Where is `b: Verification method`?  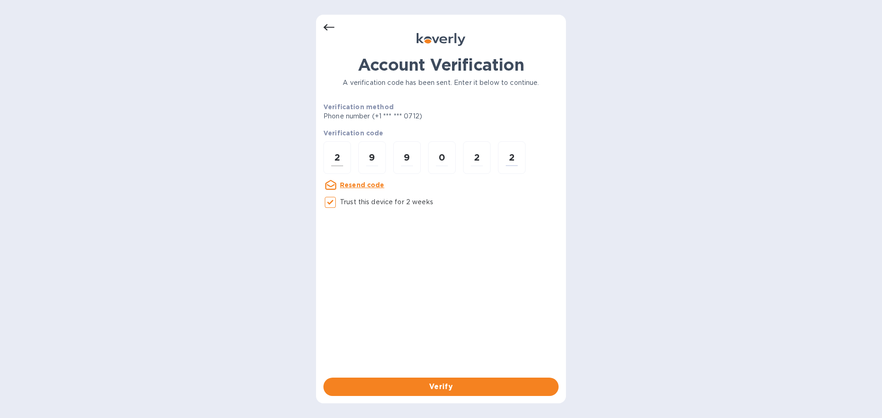 b: Verification method is located at coordinates (358, 107).